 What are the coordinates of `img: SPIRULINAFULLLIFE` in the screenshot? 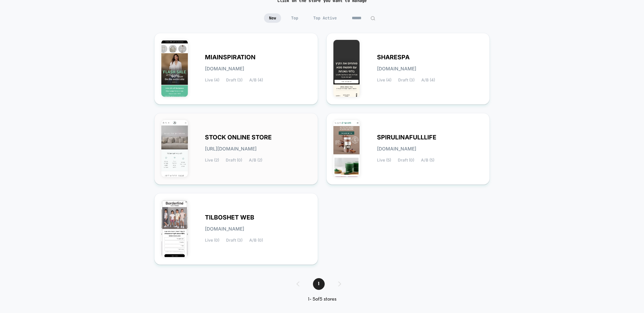 It's located at (347, 149).